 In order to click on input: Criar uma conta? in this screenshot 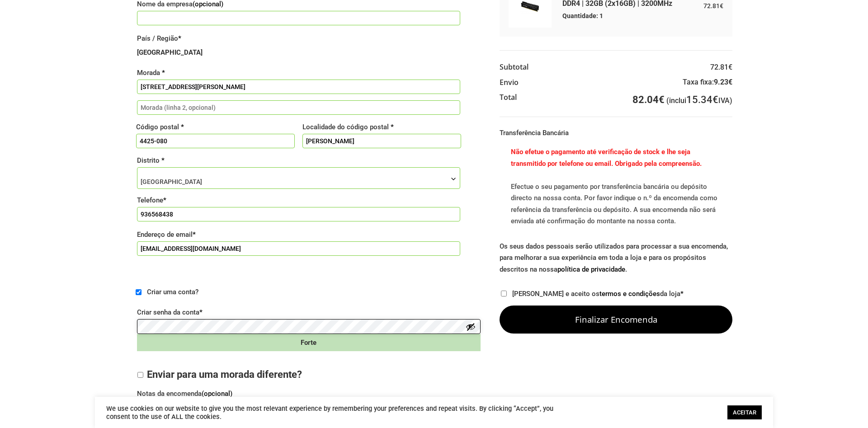, I will do `click(139, 292)`.